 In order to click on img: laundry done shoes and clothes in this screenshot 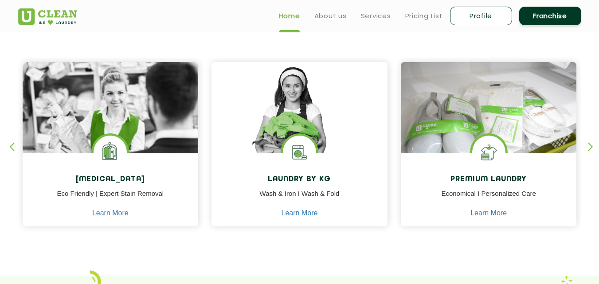, I will do `click(489, 121)`.